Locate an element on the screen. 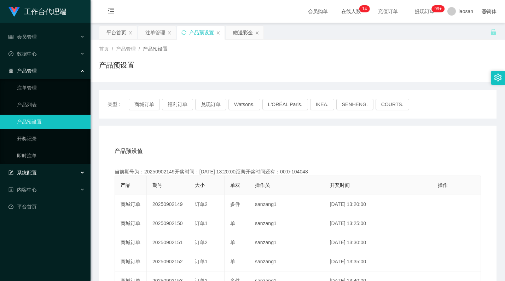 This screenshot has height=281, width=505. span: 大小 is located at coordinates (200, 185).